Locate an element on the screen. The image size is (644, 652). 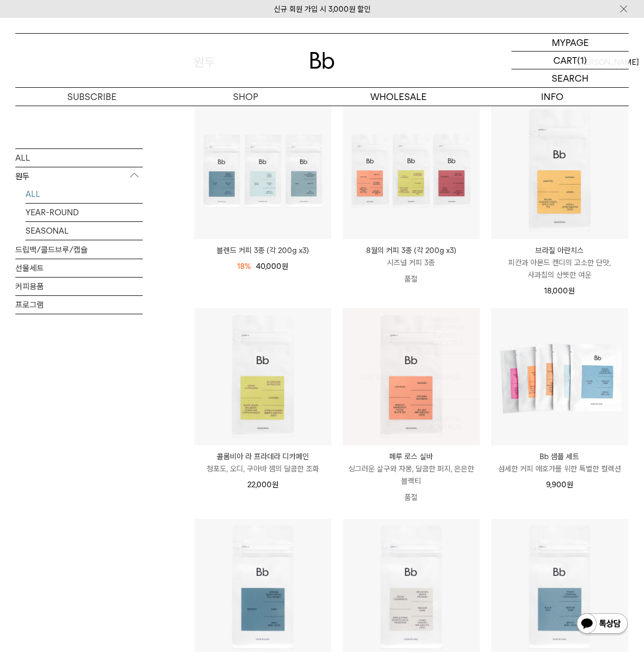
p: 피칸과 아몬드 캔디의 고소한 단맛, 사과칩의 산뜻한 여운 is located at coordinates (559, 268).